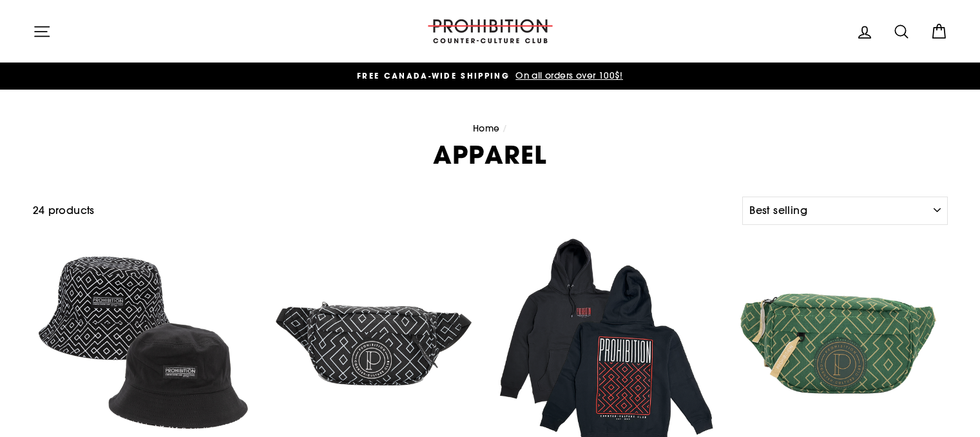 The height and width of the screenshot is (437, 980). I want to click on span: On all orders over 100$!, so click(568, 75).